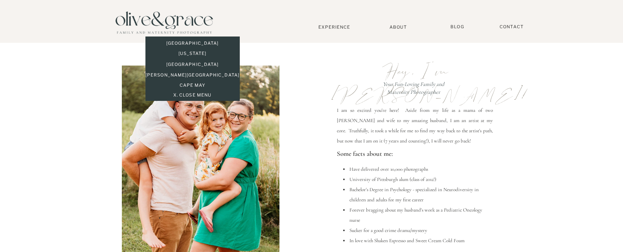  Describe the element at coordinates (421, 179) in the screenshot. I see `li: University of Pittsburgh alum (class of 2012!)` at that location.